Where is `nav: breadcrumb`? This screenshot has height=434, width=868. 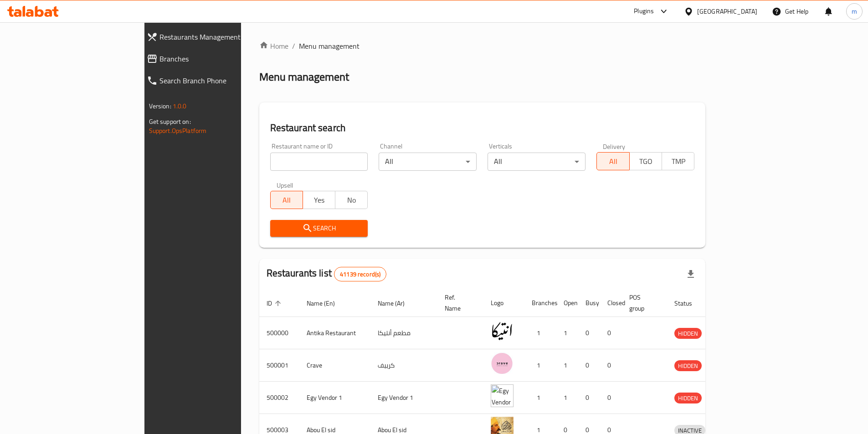
nav: breadcrumb is located at coordinates (483, 46).